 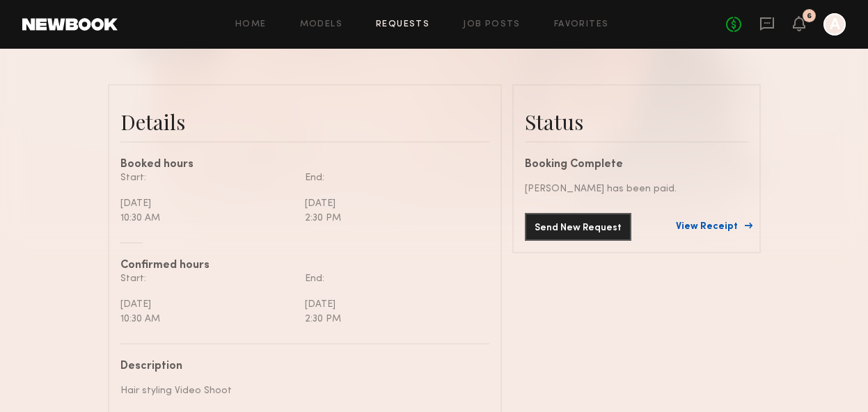 What do you see at coordinates (578, 227) in the screenshot?
I see `button: Send New Request` at bounding box center [578, 227].